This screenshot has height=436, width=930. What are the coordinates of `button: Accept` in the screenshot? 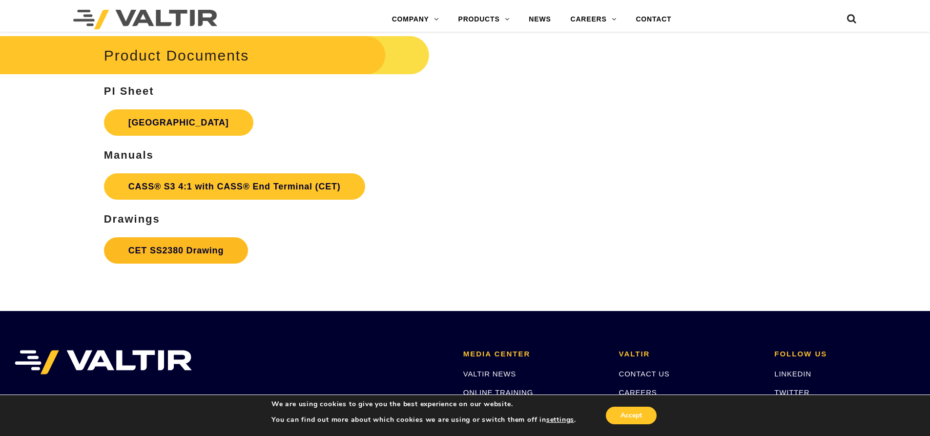 It's located at (631, 415).